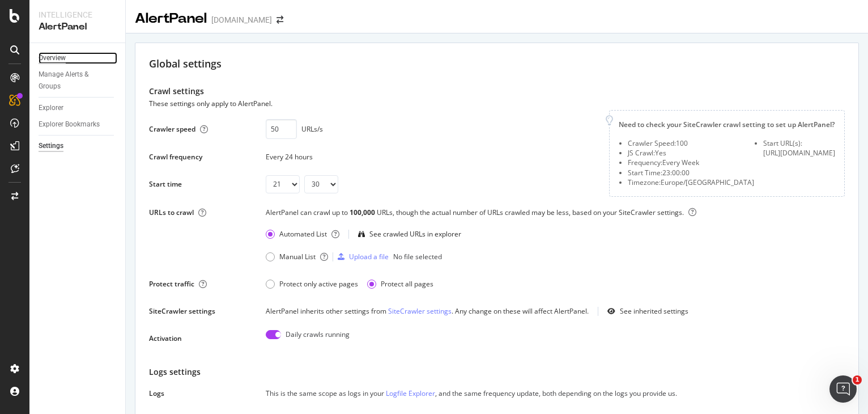 The height and width of the screenshot is (414, 868). What do you see at coordinates (312, 129) in the screenshot?
I see `div: URLs/s` at bounding box center [312, 129].